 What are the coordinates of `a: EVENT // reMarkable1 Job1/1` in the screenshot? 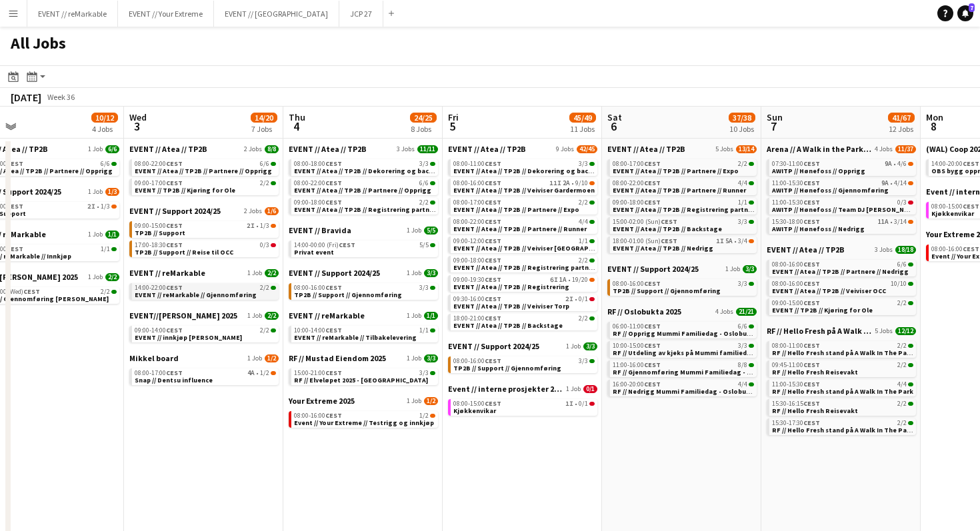 It's located at (363, 315).